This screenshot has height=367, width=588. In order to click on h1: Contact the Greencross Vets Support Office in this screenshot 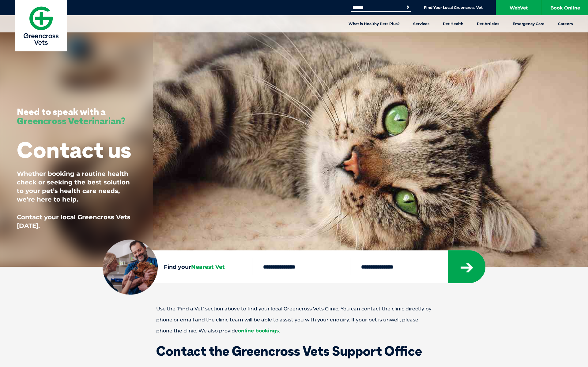, I will do `click(294, 351)`.